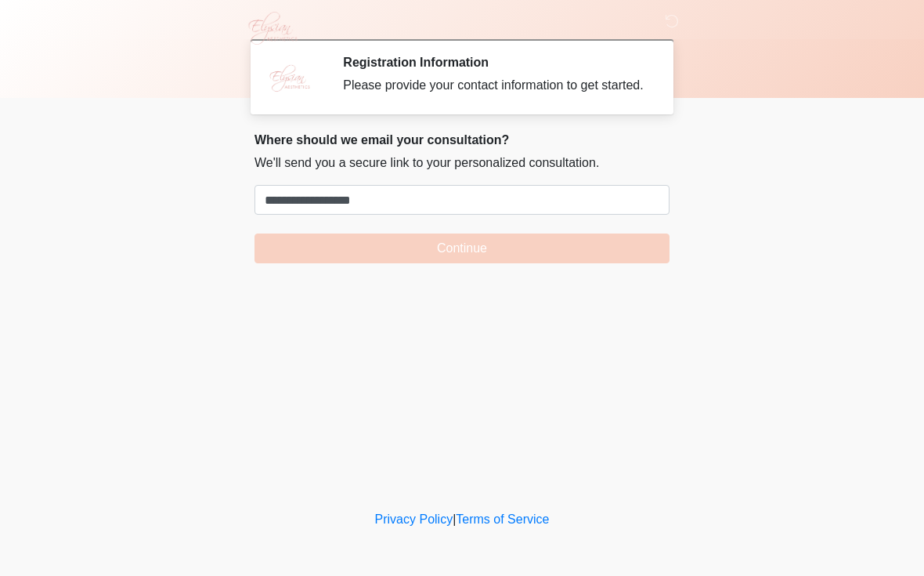  I want to click on h2: Where should we email your consultation?, so click(462, 139).